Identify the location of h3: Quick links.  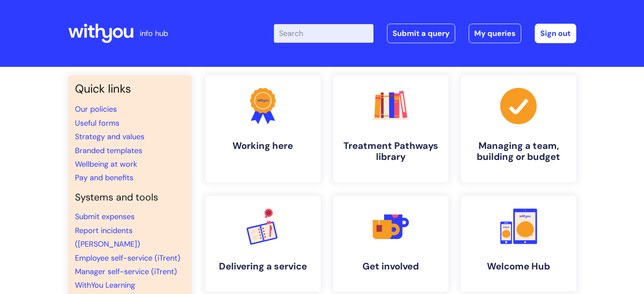
(130, 89).